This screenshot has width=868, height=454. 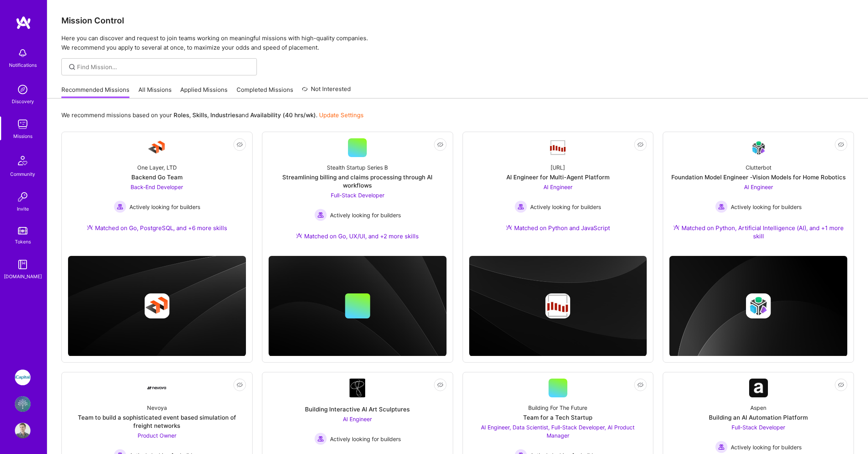 I want to click on img: bell, so click(x=22, y=53).